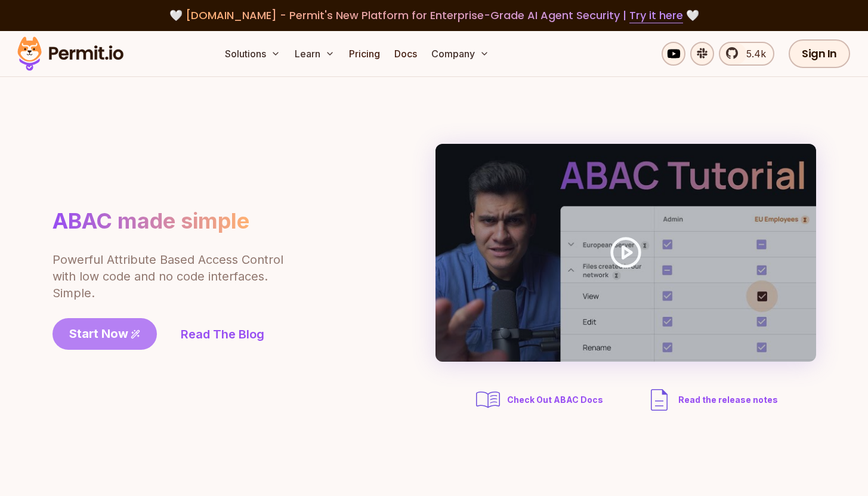  Describe the element at coordinates (488, 400) in the screenshot. I see `img: abac docs` at that location.